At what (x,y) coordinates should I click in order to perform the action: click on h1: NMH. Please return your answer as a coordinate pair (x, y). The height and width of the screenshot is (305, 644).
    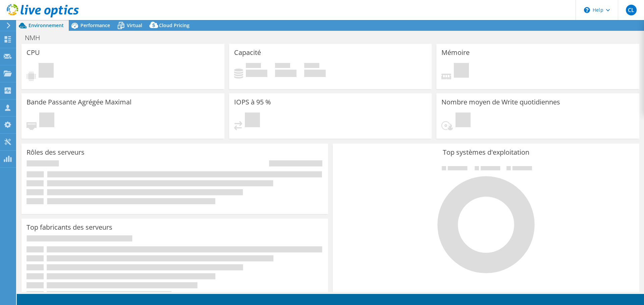
    Looking at the image, I should click on (36, 38).